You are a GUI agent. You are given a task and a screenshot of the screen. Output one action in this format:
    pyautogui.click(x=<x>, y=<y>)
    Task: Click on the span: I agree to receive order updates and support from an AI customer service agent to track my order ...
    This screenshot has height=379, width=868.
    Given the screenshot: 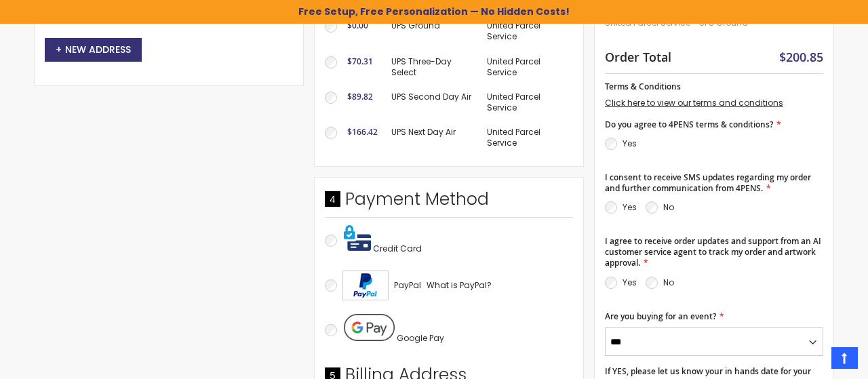 What is the action you would take?
    pyautogui.click(x=713, y=252)
    